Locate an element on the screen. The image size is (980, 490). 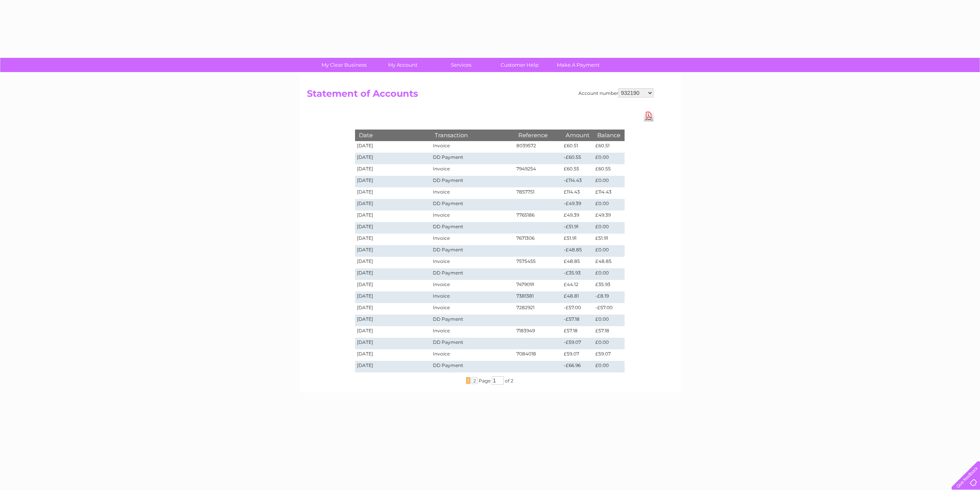
td: 7282921 is located at coordinates (539, 309).